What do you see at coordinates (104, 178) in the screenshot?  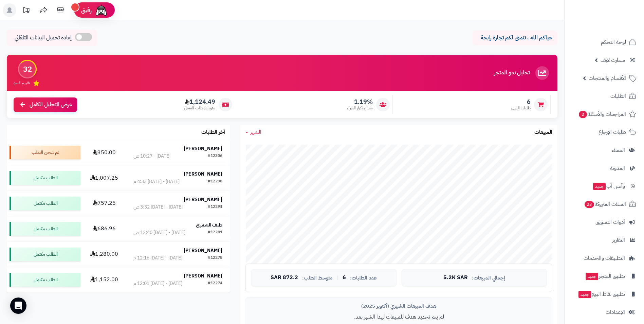 I see `td: 1,007.25` at bounding box center [104, 178].